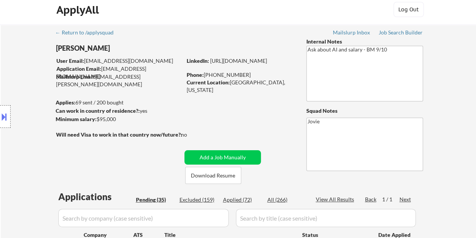  What do you see at coordinates (364, 111) in the screenshot?
I see `div: Squad Notes` at bounding box center [364, 111].